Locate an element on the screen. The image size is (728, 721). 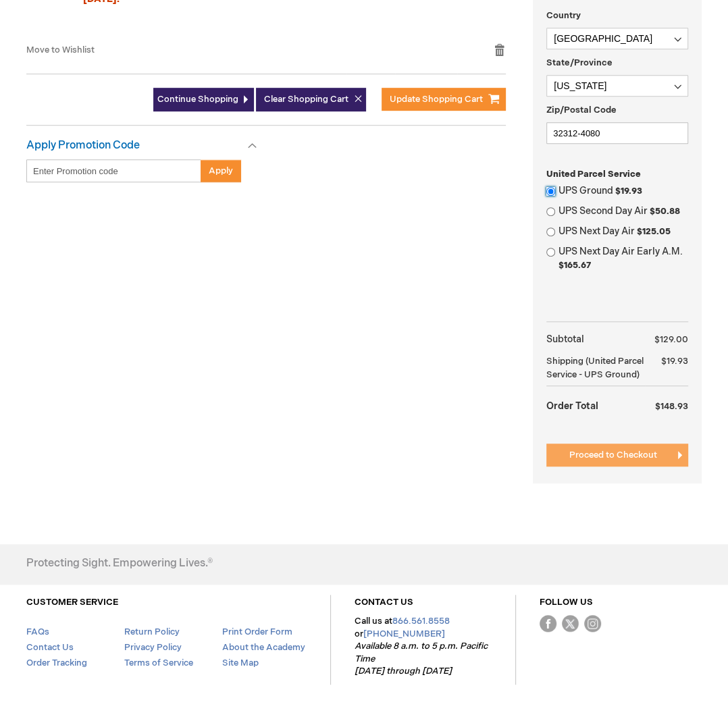
span: United Parcel Service is located at coordinates (593, 175).